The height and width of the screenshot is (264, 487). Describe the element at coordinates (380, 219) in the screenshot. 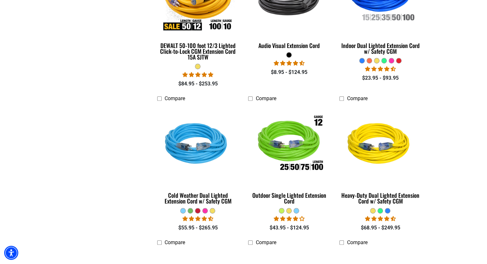

I see `span: 4.64 stars` at that location.